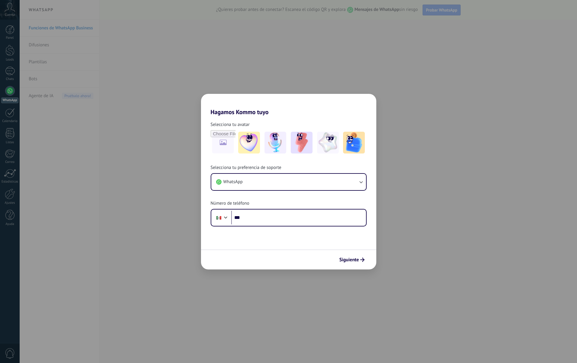 The height and width of the screenshot is (363, 577). Describe the element at coordinates (249, 142) in the screenshot. I see `img: -1.jpeg` at that location.